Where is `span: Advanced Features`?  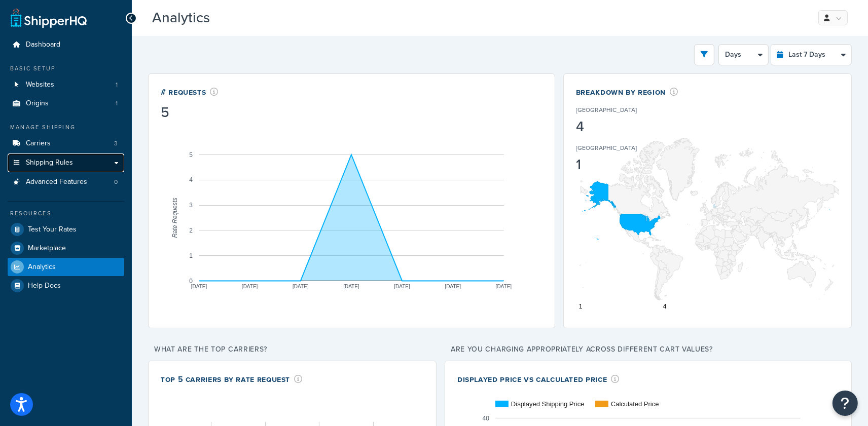 span: Advanced Features is located at coordinates (56, 182).